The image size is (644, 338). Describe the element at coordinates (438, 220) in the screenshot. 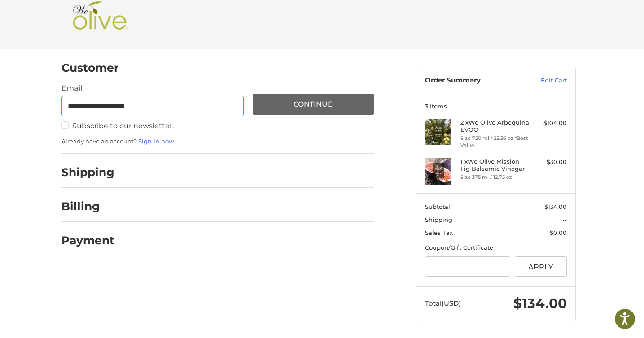

I see `span: Shipping` at that location.